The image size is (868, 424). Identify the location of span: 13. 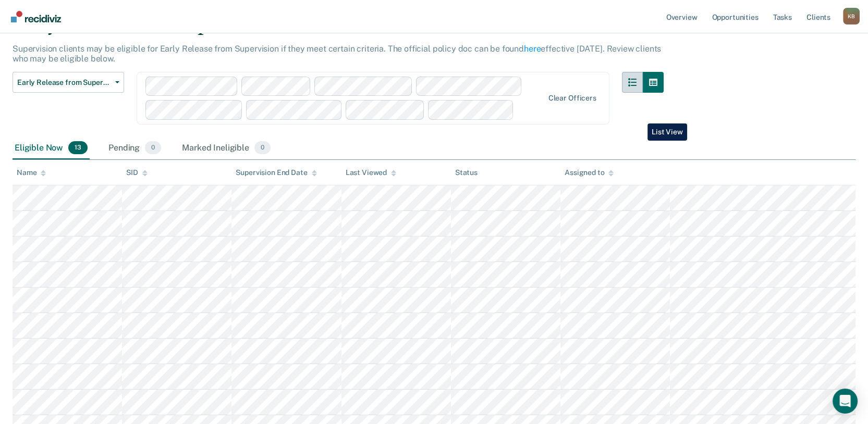
(78, 148).